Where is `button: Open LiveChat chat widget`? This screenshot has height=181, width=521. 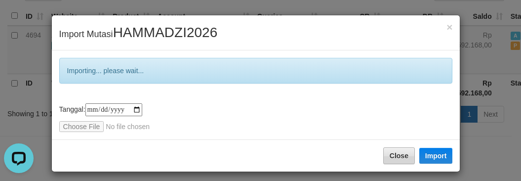 button: Open LiveChat chat widget is located at coordinates (19, 19).